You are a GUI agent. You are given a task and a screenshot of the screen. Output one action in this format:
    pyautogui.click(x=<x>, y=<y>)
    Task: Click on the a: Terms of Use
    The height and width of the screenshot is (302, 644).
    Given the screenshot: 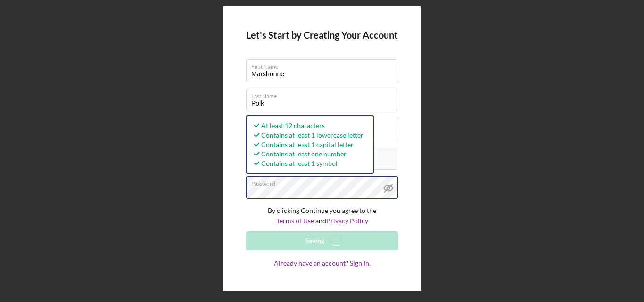 What is the action you would take?
    pyautogui.click(x=295, y=221)
    